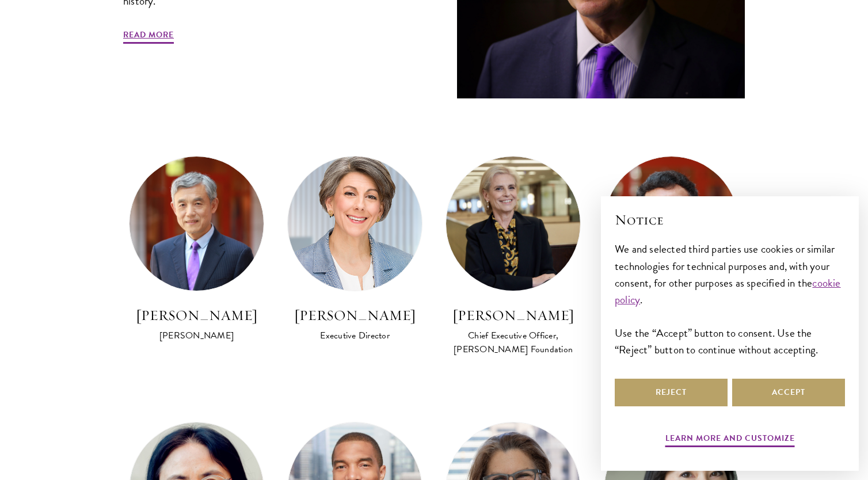  What do you see at coordinates (730, 220) in the screenshot?
I see `h2: Notice` at bounding box center [730, 220].